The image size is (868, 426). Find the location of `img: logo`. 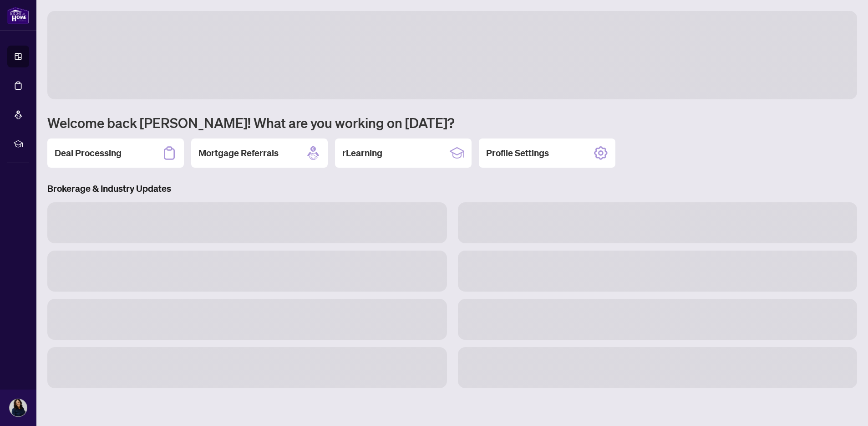

img: logo is located at coordinates (18, 15).